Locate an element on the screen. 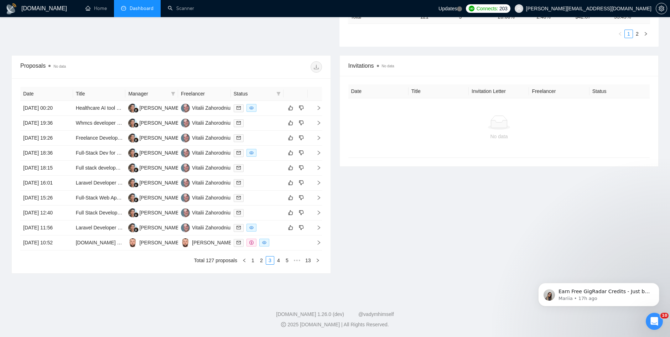 The width and height of the screenshot is (670, 337). td: Full-Stack Dev for Real-Time Video Streaming Project is located at coordinates (99, 153).